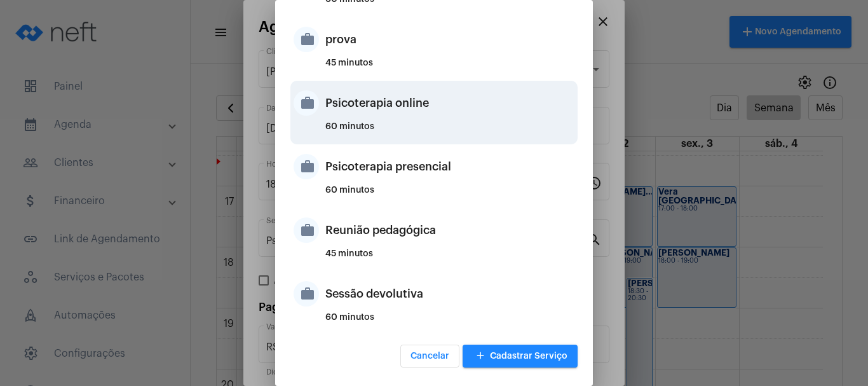  Describe the element at coordinates (450, 103) in the screenshot. I see `div: Psicoterapia online` at that location.